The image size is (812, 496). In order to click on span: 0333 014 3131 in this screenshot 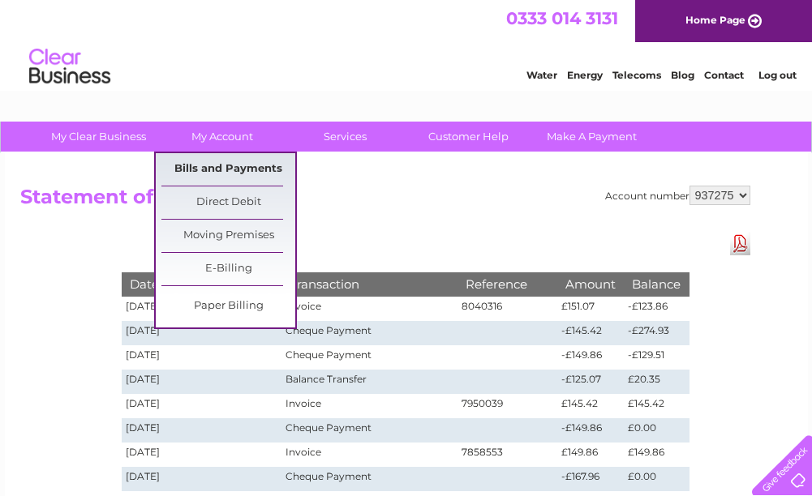, I will do `click(562, 18)`.